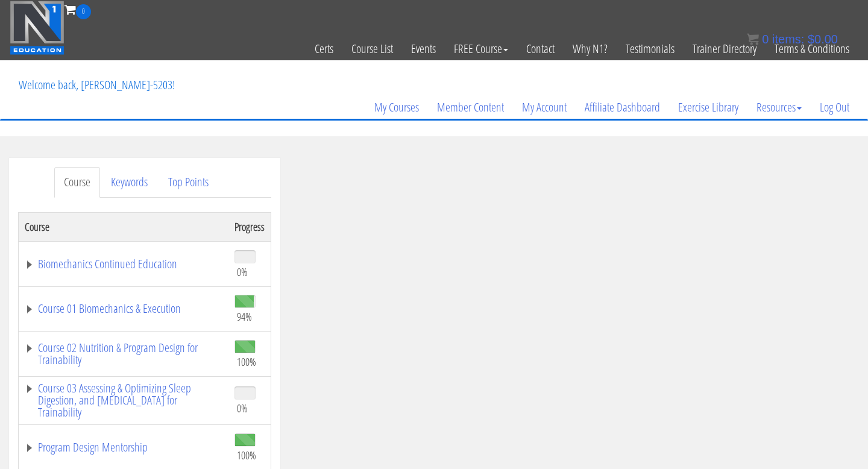  Describe the element at coordinates (124, 226) in the screenshot. I see `th: Course` at that location.